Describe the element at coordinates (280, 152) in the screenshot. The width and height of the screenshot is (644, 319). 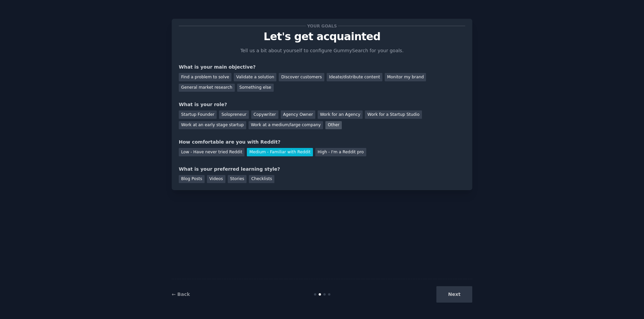
I see `div: Medium - Familiar with Reddit` at that location.